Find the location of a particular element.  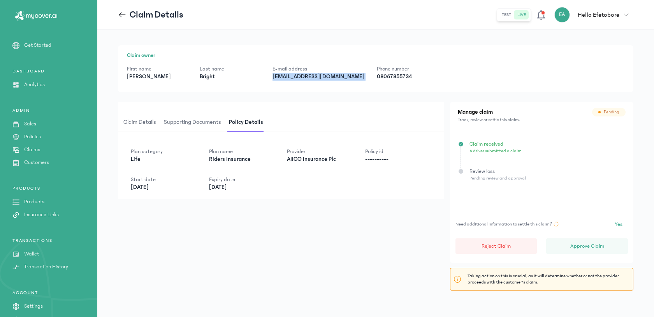

p: Approve Claim is located at coordinates (587, 246).